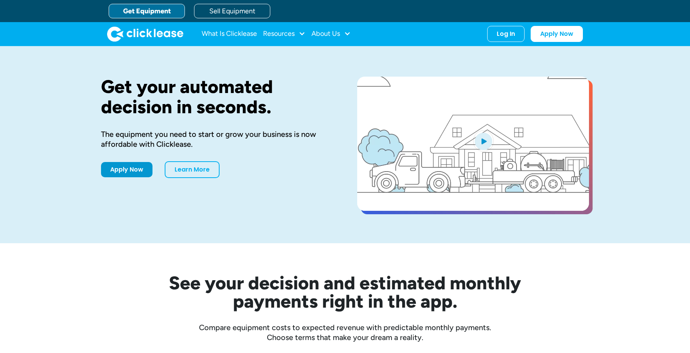 Image resolution: width=690 pixels, height=353 pixels. What do you see at coordinates (145, 34) in the screenshot?
I see `a: home` at bounding box center [145, 34].